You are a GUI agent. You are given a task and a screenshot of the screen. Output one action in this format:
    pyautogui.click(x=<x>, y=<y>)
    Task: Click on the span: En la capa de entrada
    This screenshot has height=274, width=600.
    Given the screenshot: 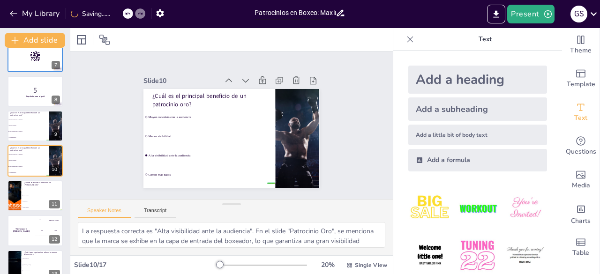 What is the action you would take?
    pyautogui.click(x=43, y=189)
    